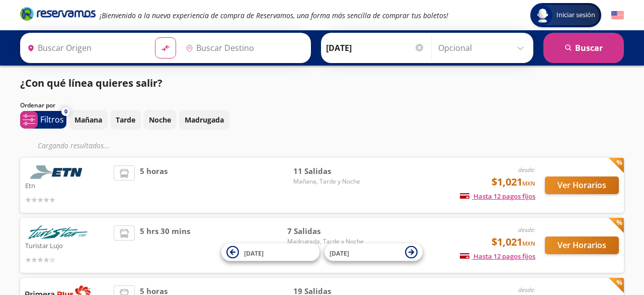  What do you see at coordinates (38, 106) in the screenshot?
I see `p: Ordenar por` at bounding box center [38, 106].